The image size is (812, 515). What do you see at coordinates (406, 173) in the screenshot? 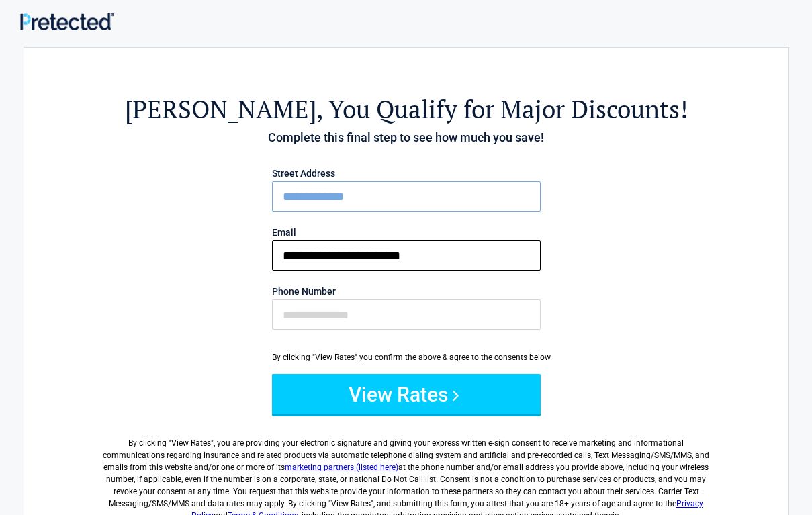
I see `label: Street Address` at bounding box center [406, 173].